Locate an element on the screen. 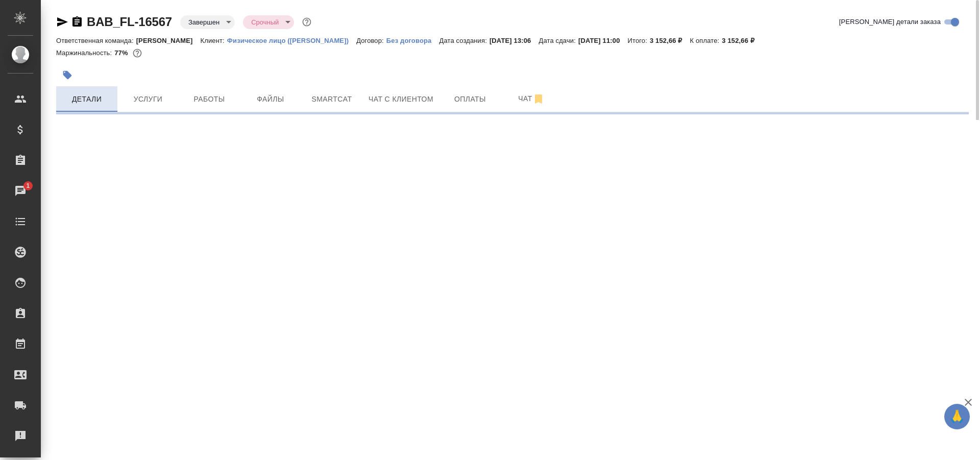 The image size is (980, 460). span: Smartcat is located at coordinates (332, 99).